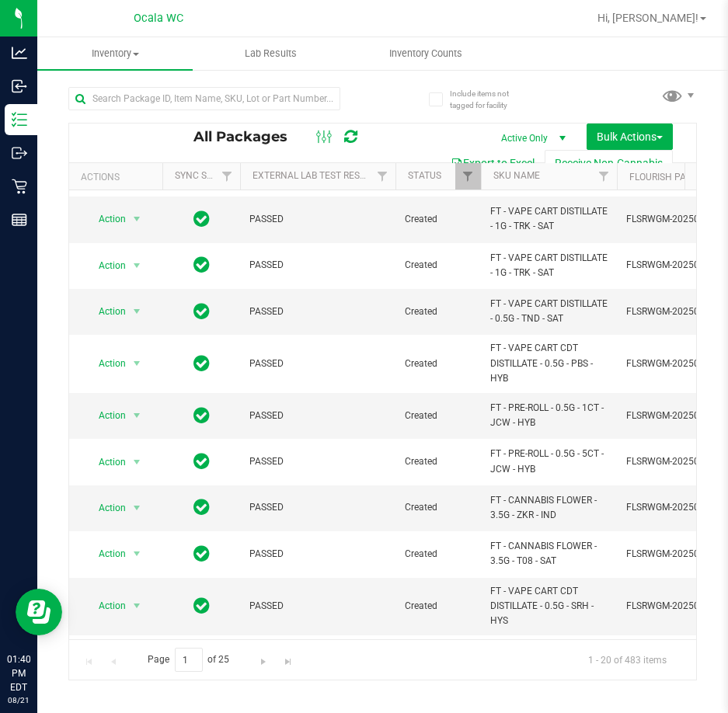 This screenshot has height=713, width=728. Describe the element at coordinates (19, 119) in the screenshot. I see `inline-svg: Inventory` at that location.